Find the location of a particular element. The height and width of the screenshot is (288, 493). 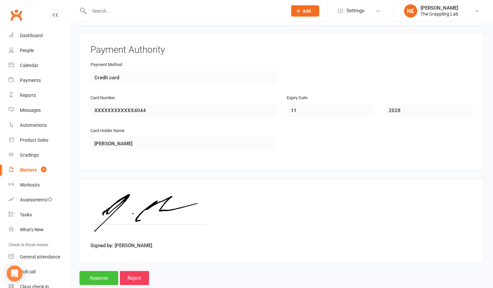

div: NE is located at coordinates (411, 11).